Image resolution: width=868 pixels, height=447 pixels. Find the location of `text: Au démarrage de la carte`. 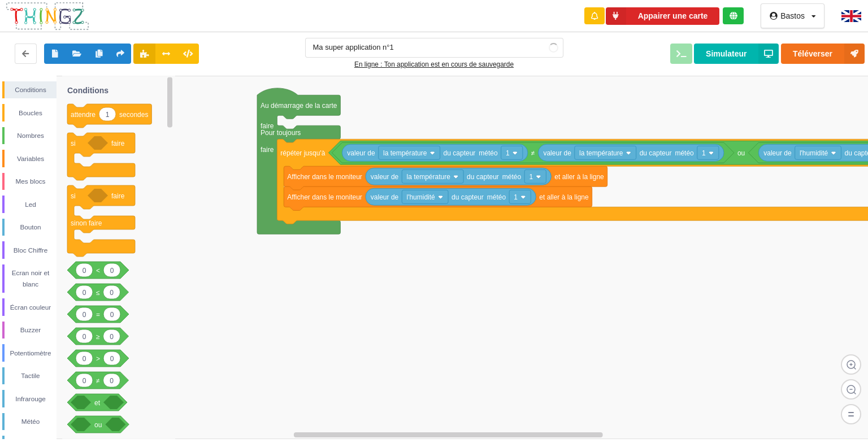

text: Au démarrage de la carte is located at coordinates (299, 106).